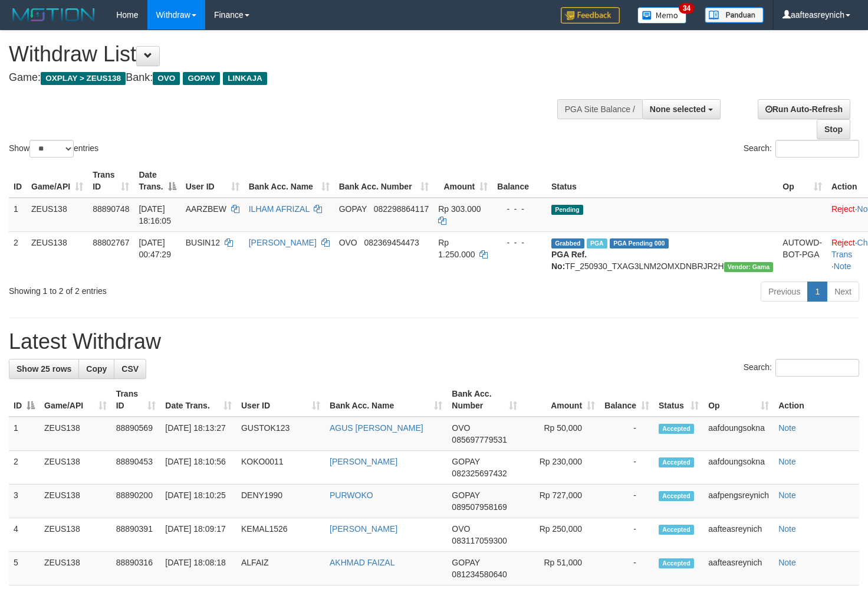  What do you see at coordinates (479, 541) in the screenshot?
I see `span: Copy 083117059300 to clipboard` at bounding box center [479, 541].